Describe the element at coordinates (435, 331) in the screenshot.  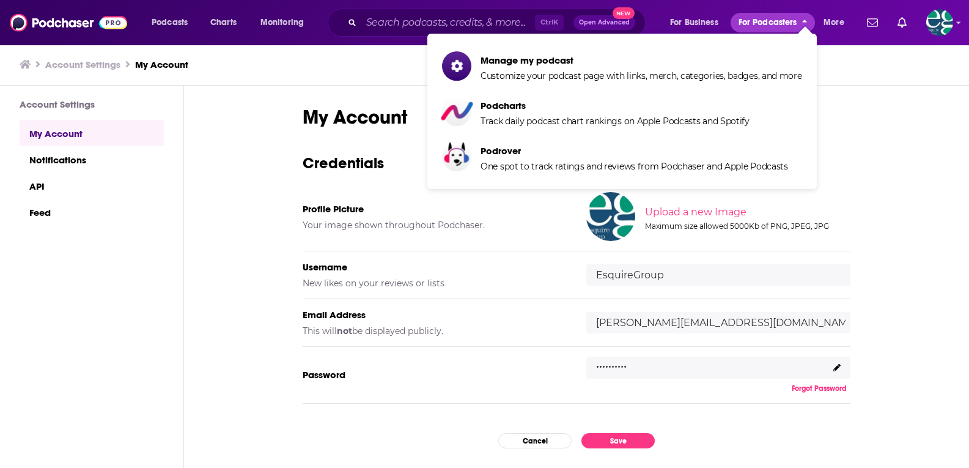
I see `h5: This will be displayed publicly.` at that location.